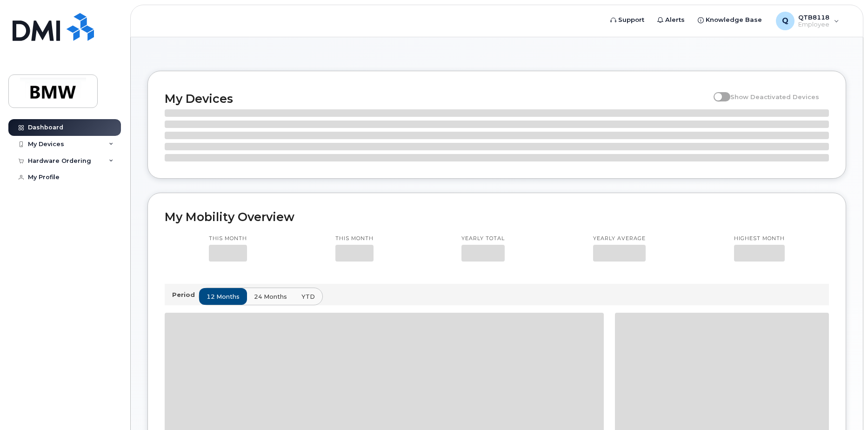  Describe the element at coordinates (308, 297) in the screenshot. I see `span: YTD` at that location.